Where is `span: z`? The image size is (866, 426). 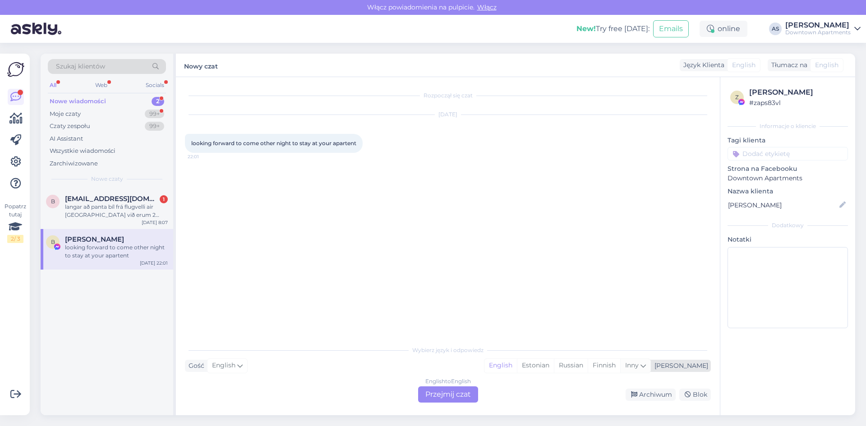
span: z is located at coordinates (737, 97).